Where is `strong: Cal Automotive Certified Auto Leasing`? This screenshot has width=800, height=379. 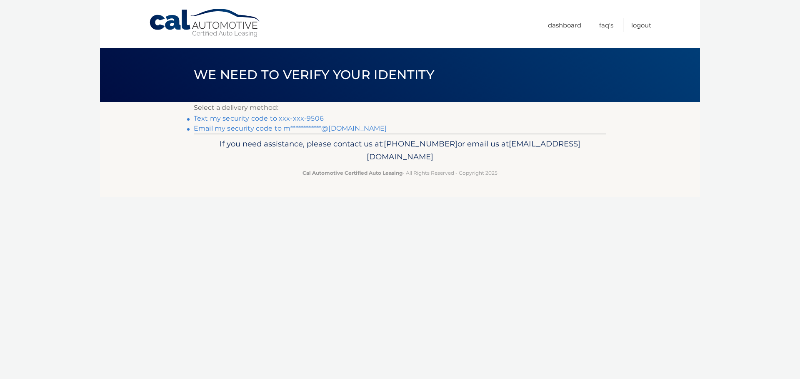
strong: Cal Automotive Certified Auto Leasing is located at coordinates (352, 173).